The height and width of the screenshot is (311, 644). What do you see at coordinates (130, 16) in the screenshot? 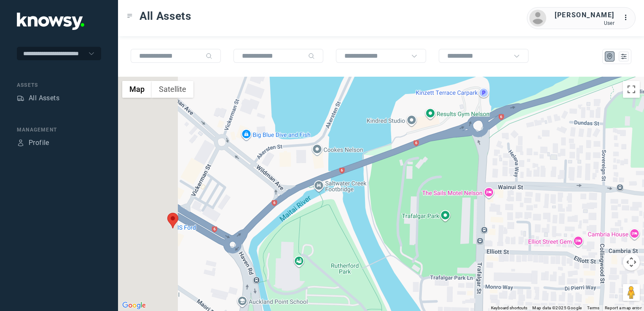
I see `div: Toggle Menu` at bounding box center [130, 16].